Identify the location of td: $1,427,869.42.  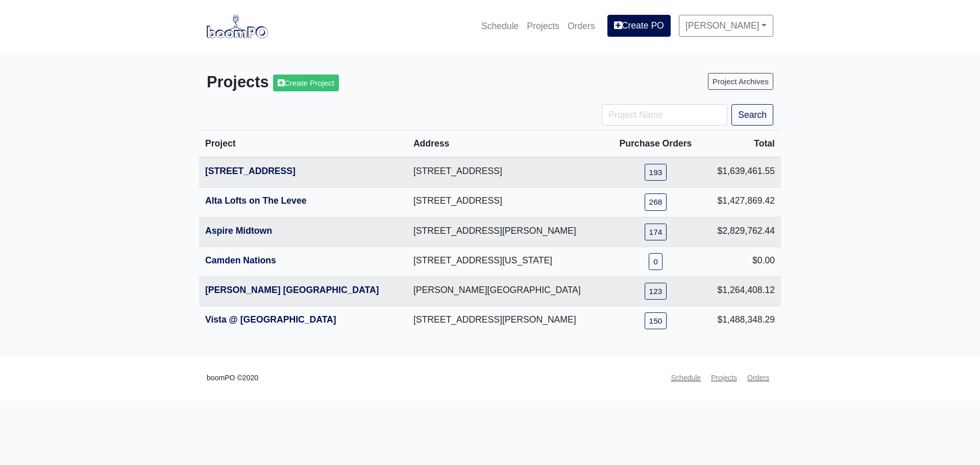
(742, 203).